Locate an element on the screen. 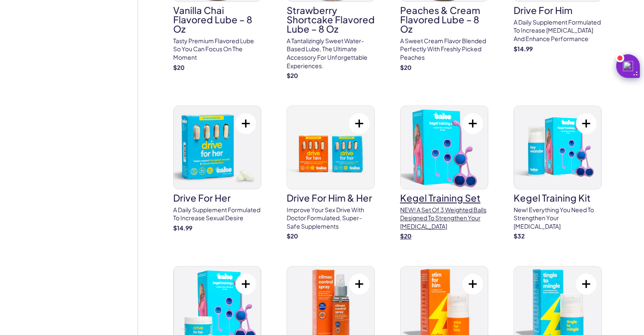 Image resolution: width=644 pixels, height=335 pixels. p: A sweet cream flavor blended perfectly with freshly picked peaches is located at coordinates (444, 49).